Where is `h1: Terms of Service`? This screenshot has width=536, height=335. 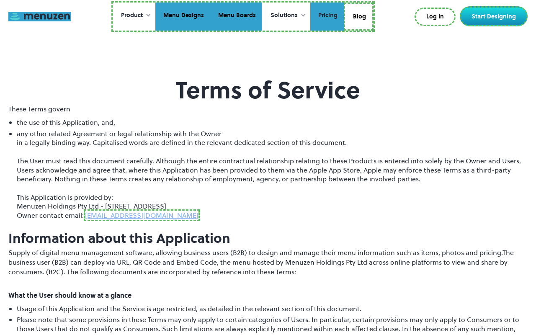
h1: Terms of Service is located at coordinates (268, 90).